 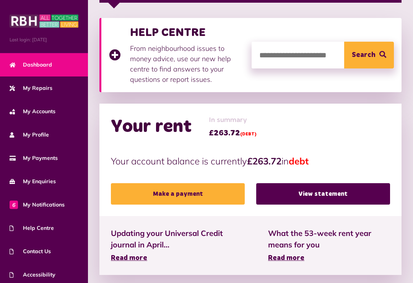 I want to click on span: My Enquiries, so click(x=33, y=181).